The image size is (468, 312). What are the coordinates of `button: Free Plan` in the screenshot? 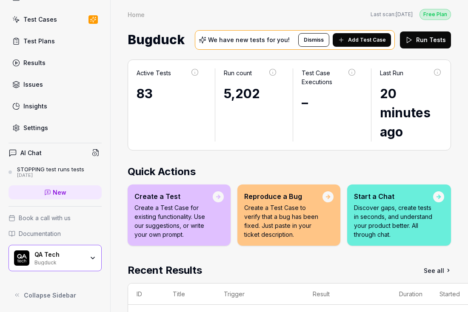 It's located at (435, 14).